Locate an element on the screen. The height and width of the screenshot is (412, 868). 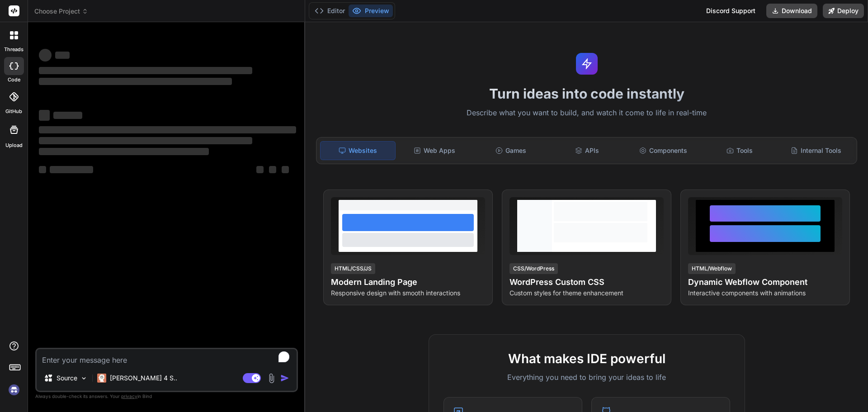
img: Pick Models is located at coordinates (84, 378).